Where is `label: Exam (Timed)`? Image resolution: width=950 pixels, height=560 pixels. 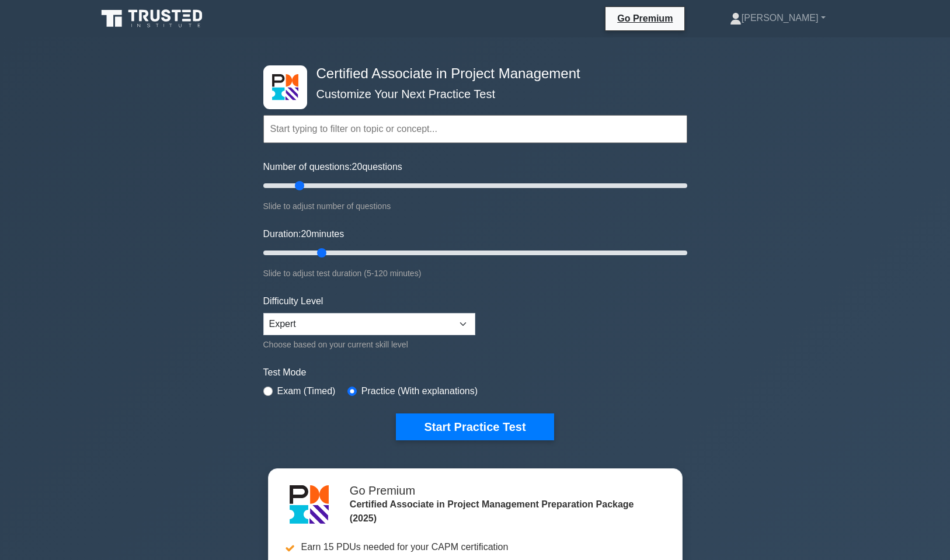 label: Exam (Timed) is located at coordinates (307, 391).